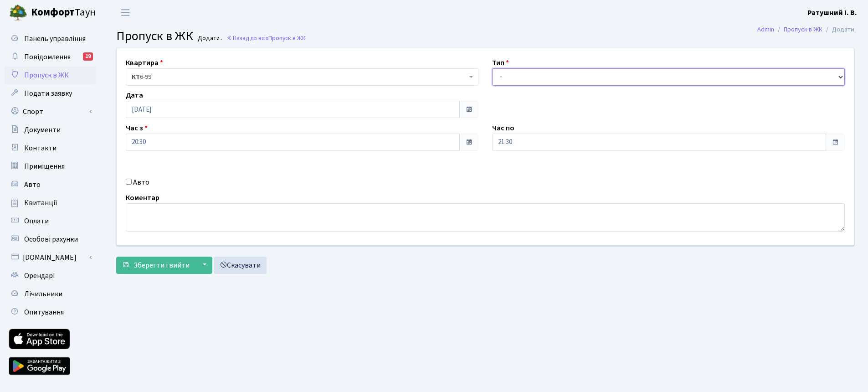 The height and width of the screenshot is (392, 868). I want to click on a: Подати заявку, so click(50, 94).